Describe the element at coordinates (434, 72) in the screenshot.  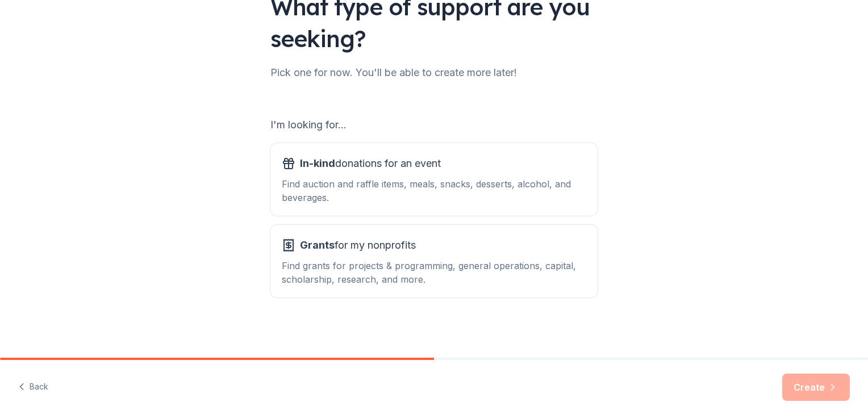
I see `div: Pick one for now. You'll be able to create more later!` at that location.